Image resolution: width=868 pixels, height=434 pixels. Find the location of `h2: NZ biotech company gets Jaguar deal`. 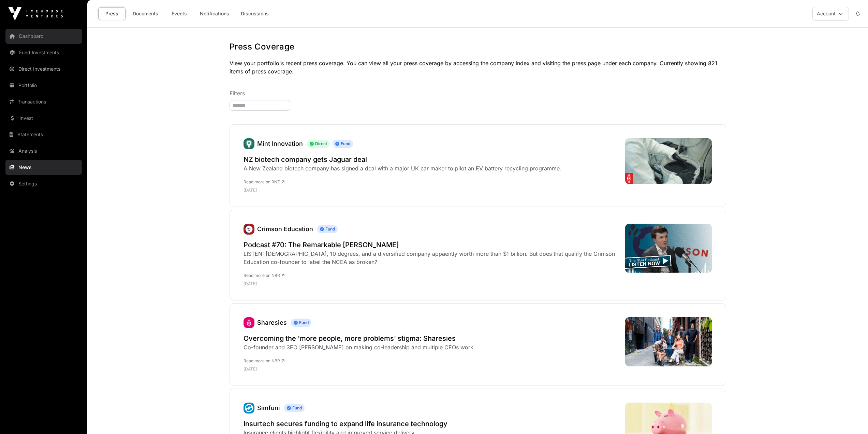

h2: NZ biotech company gets Jaguar deal is located at coordinates (403, 160).